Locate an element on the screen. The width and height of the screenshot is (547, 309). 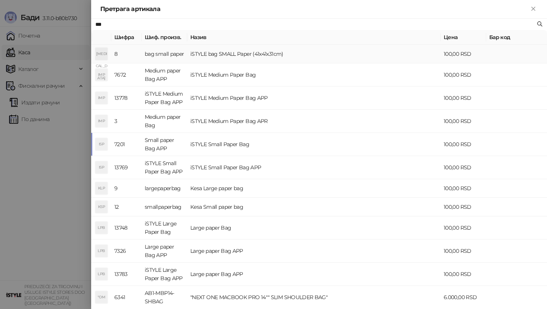
th: Шифра is located at coordinates (126, 37).